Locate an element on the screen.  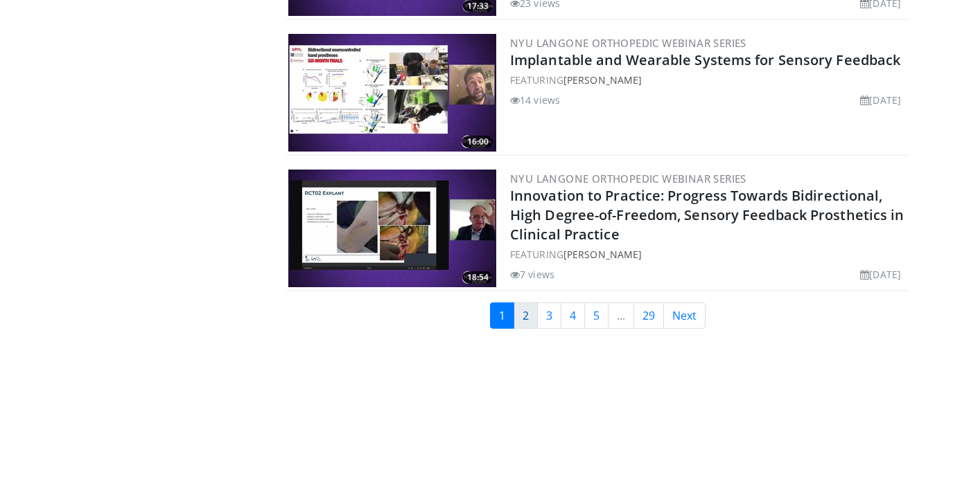
a: 2 is located at coordinates (525, 316).